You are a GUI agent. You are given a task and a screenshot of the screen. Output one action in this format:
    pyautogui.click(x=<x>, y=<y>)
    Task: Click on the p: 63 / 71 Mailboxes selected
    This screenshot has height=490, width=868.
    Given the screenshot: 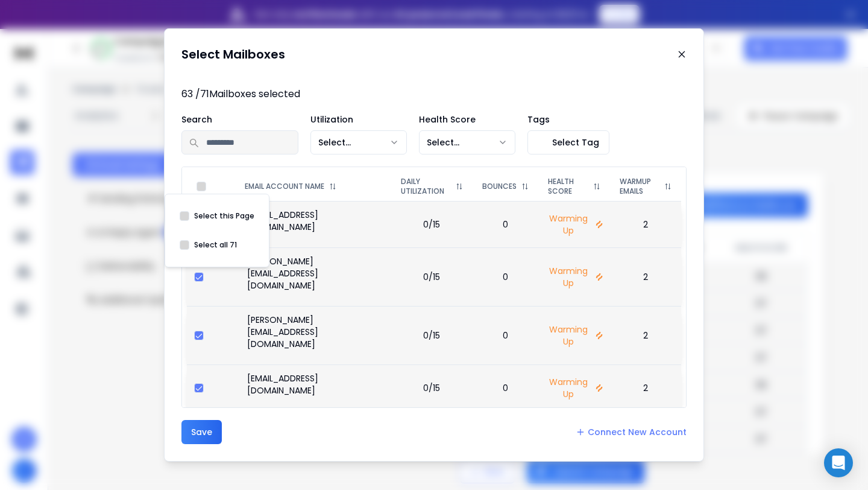 What is the action you would take?
    pyautogui.click(x=434, y=95)
    